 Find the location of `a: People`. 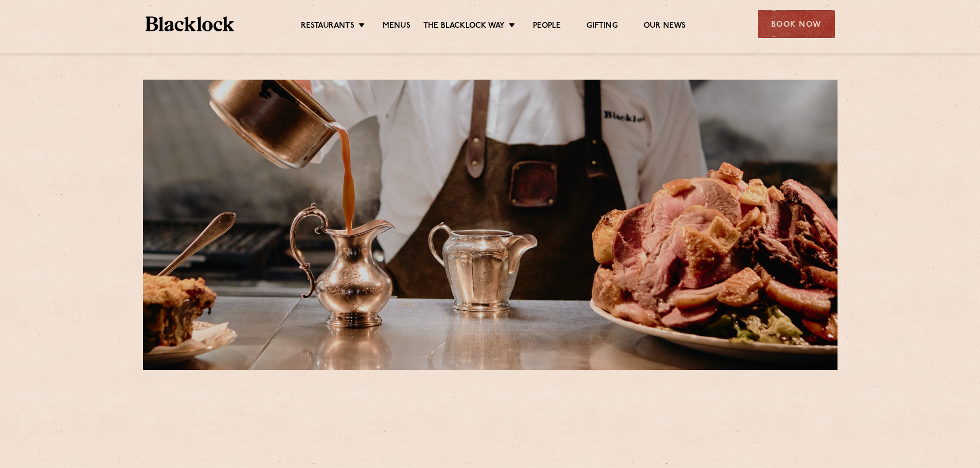

a: People is located at coordinates (547, 26).